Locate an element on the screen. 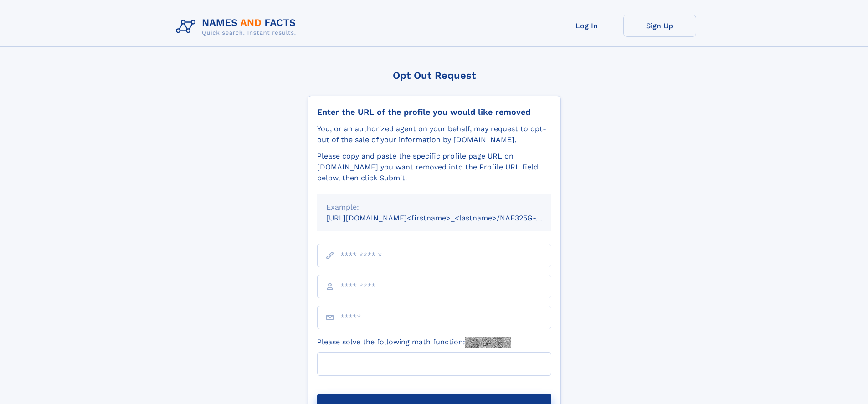 The image size is (868, 404). a: Sign Up is located at coordinates (660, 26).